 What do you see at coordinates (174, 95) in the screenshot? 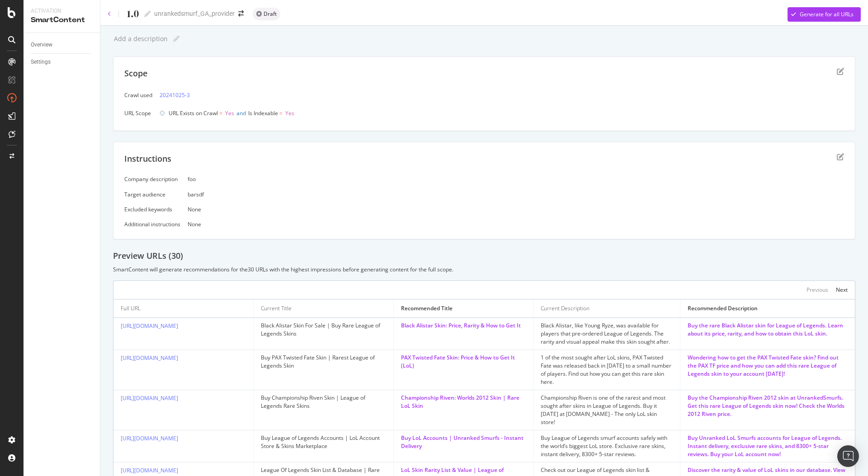
I see `a: 20241025-3` at bounding box center [174, 95].